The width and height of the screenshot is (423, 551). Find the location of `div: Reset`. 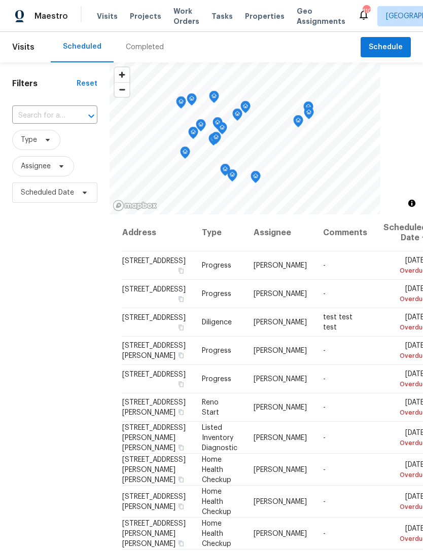

div: Reset is located at coordinates (87, 84).